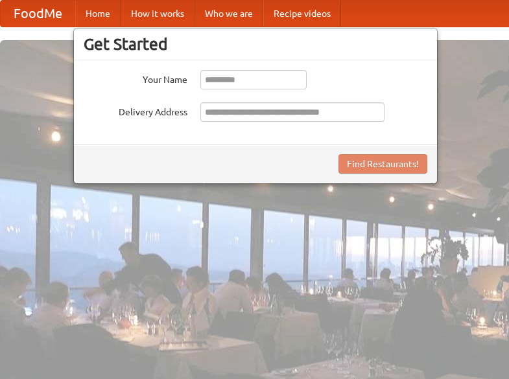 Image resolution: width=509 pixels, height=379 pixels. Describe the element at coordinates (98, 14) in the screenshot. I see `a: Home` at that location.